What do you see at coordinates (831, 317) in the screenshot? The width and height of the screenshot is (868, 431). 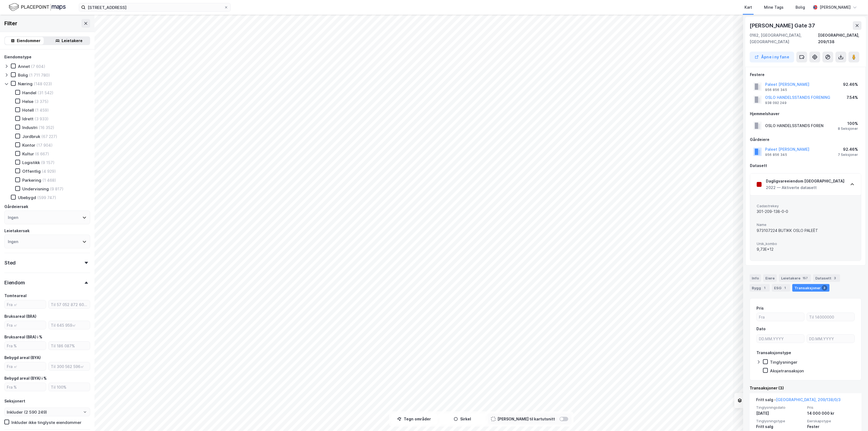 I see `input: Til 14000000` at bounding box center [831, 317].